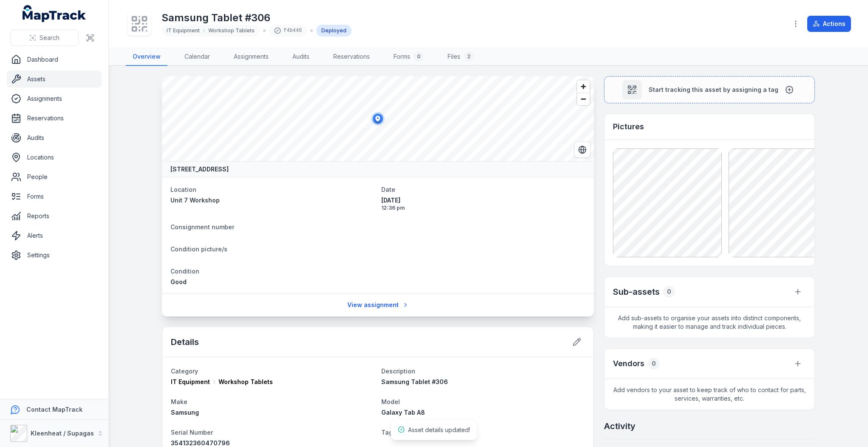 The height and width of the screenshot is (447, 868). I want to click on time: 13/08/2025, 12:36:58 pm, so click(483, 204).